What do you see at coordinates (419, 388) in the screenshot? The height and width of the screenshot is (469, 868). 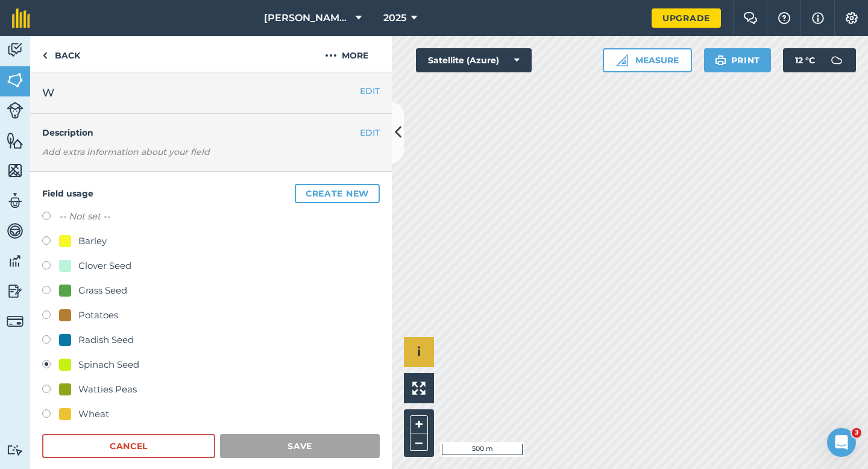 I see `img: Four arrows, one pointing top left, one top right, one bottom right and the last bottom left` at bounding box center [419, 388].